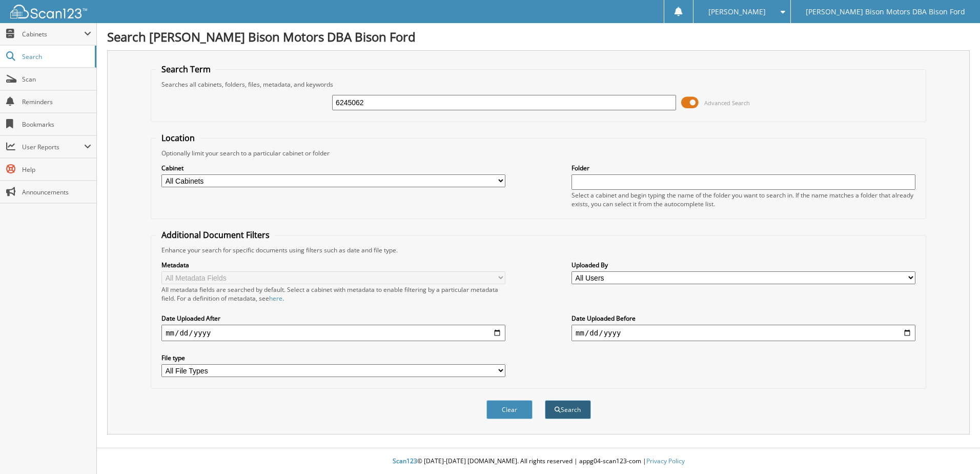 The image size is (980, 474). Describe the element at coordinates (56, 101) in the screenshot. I see `span: Reminders` at that location.